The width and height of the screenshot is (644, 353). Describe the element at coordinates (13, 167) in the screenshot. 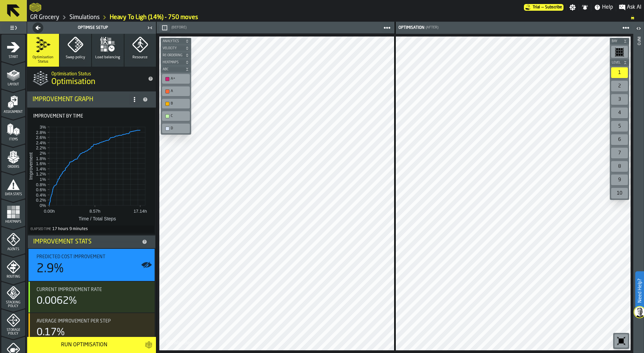

I see `span: Orders` at that location.